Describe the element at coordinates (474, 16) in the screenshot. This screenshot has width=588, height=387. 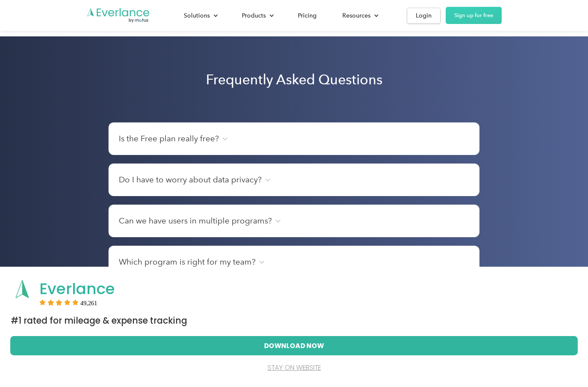
I see `a: Sign up for free` at that location.